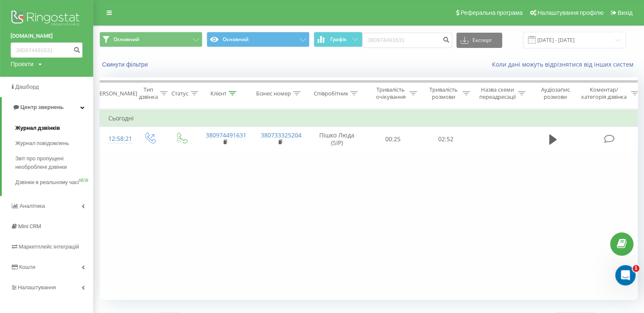 The width and height of the screenshot is (644, 313). I want to click on span: Вихід, so click(625, 13).